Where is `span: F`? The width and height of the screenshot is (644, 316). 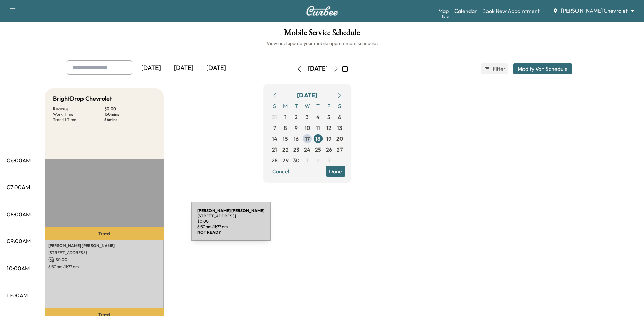 span: F is located at coordinates (329, 106).